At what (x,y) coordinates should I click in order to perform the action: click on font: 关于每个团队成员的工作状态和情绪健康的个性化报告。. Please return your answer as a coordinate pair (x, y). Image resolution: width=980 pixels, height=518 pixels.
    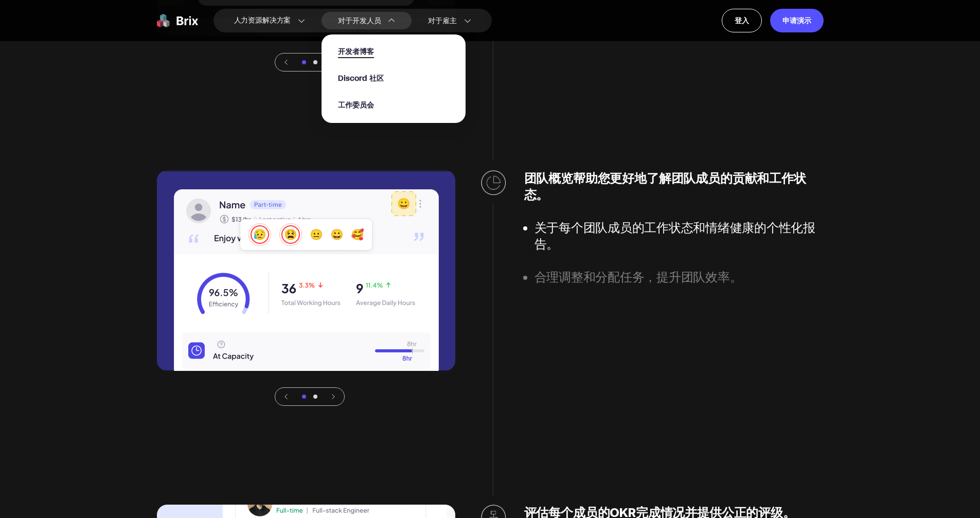
    Looking at the image, I should click on (675, 236).